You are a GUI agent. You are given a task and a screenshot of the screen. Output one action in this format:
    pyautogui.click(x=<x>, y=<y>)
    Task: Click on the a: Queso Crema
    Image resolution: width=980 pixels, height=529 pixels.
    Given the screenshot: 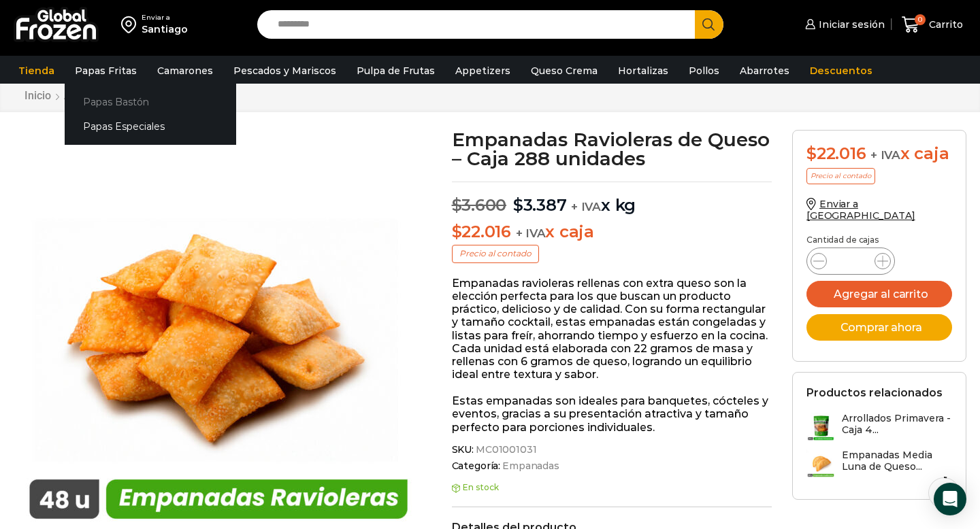 What is the action you would take?
    pyautogui.click(x=565, y=71)
    